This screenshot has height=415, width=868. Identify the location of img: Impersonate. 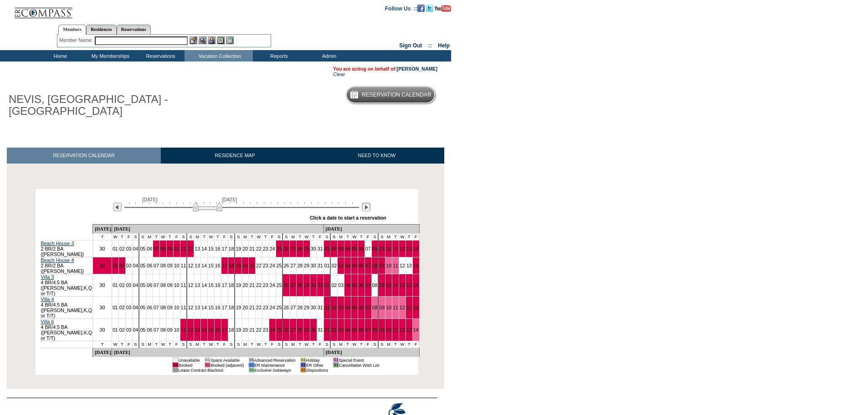
(211, 40).